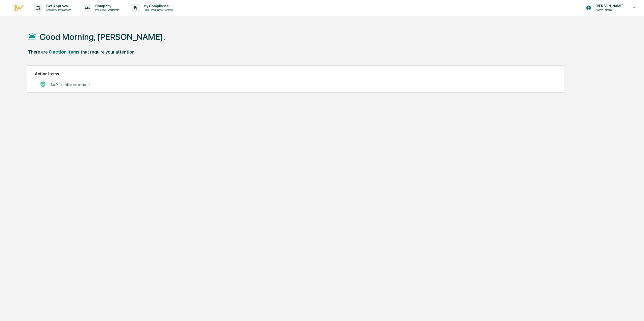  What do you see at coordinates (107, 10) in the screenshot?
I see `p: Policies & Documents` at bounding box center [107, 10].